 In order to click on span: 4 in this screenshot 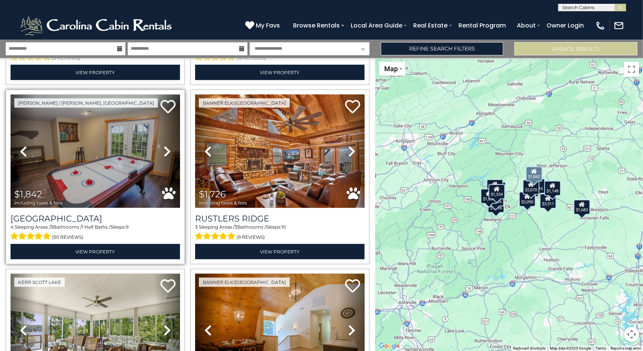, I will do `click(12, 227)`.